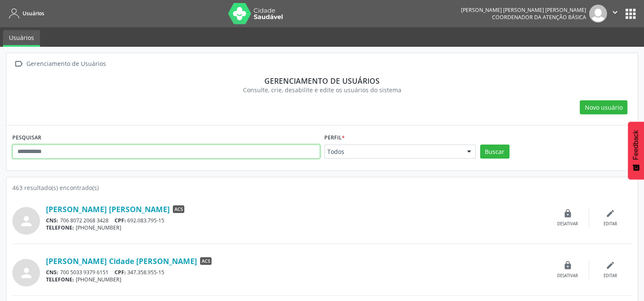 The image size is (644, 301). What do you see at coordinates (604, 107) in the screenshot?
I see `span: Novo usuário` at bounding box center [604, 107].